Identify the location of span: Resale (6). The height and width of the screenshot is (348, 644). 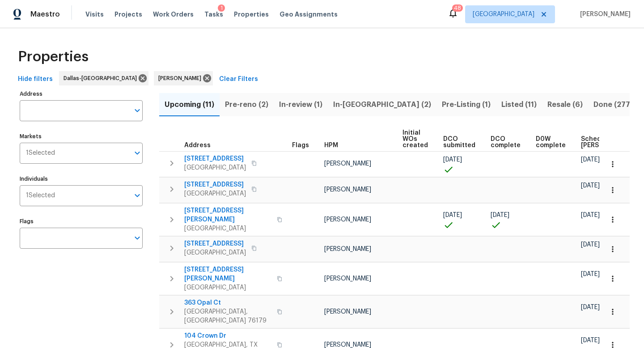
(565, 105).